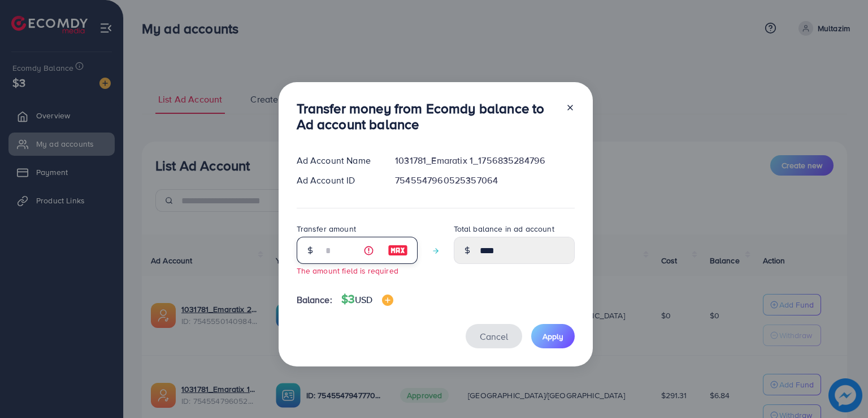 Image resolution: width=868 pixels, height=418 pixels. I want to click on h3: Transfer money from Ecomdy balance to Ad account balance, so click(427, 117).